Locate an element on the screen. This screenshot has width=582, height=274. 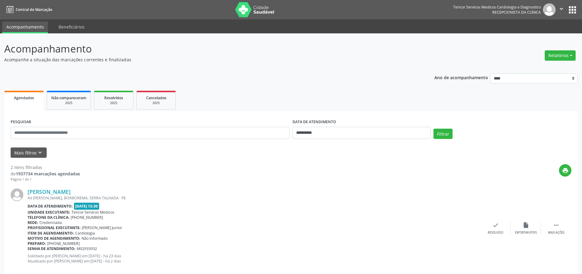
p: Ano de acompanhamento is located at coordinates (461, 77).